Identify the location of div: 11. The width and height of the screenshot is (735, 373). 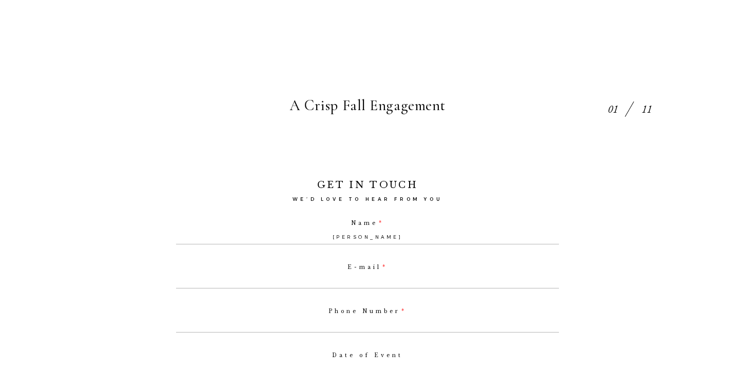
(646, 109).